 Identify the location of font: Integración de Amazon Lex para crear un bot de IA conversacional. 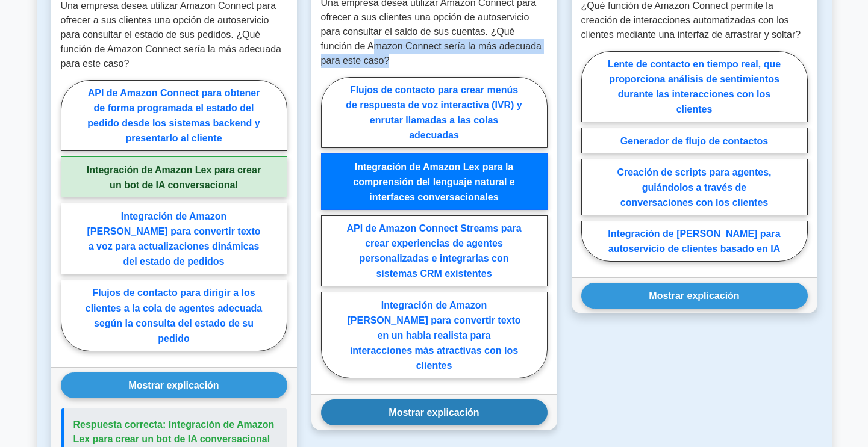
(173, 177).